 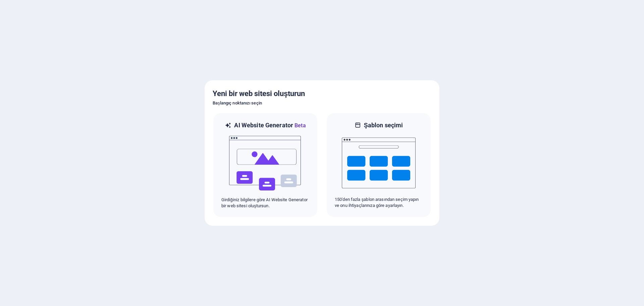 I want to click on p: 150'den fazla şablon arasından seçim yapın ve onu ihtiyaçlarınıza göre ayarlayın., so click(x=379, y=202).